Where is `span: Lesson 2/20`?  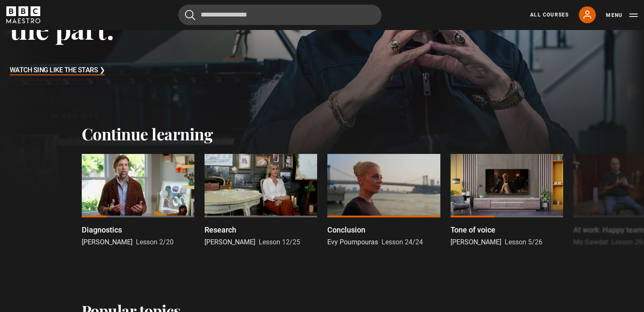 span: Lesson 2/20 is located at coordinates (155, 242).